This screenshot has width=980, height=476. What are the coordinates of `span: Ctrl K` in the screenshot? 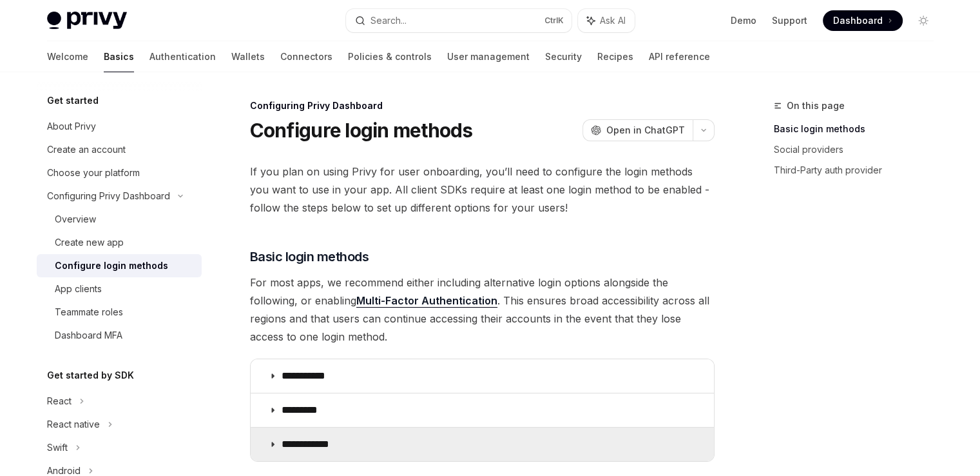 It's located at (554, 20).